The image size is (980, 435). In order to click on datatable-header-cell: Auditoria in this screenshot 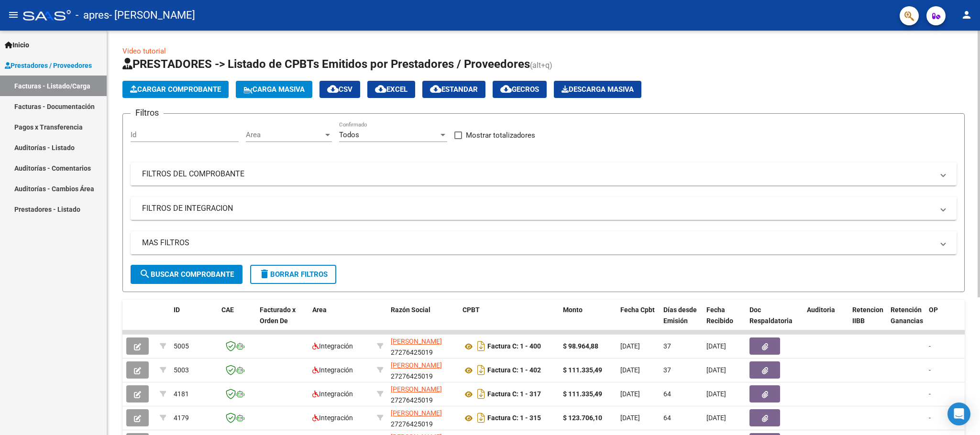, I will do `click(825, 321)`.